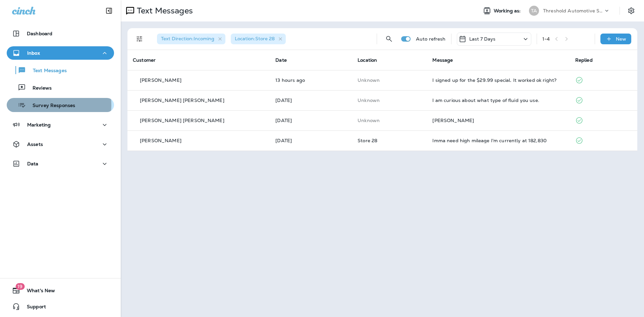 Image resolution: width=644 pixels, height=317 pixels. Describe the element at coordinates (38, 88) in the screenshot. I see `p: Reviews` at that location.